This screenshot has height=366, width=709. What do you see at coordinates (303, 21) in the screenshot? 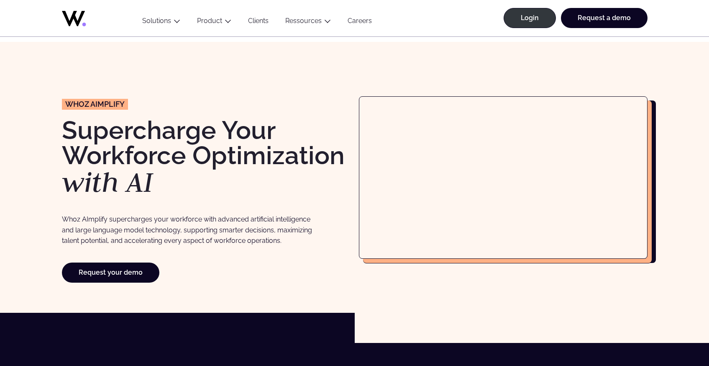
I see `a: Ressources` at bounding box center [303, 21].